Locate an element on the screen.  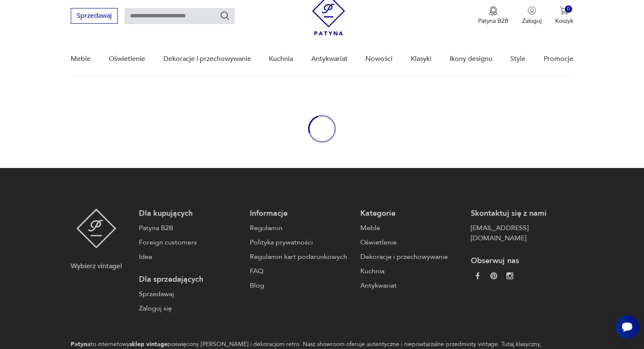
a: Foreign customers is located at coordinates (190, 243).